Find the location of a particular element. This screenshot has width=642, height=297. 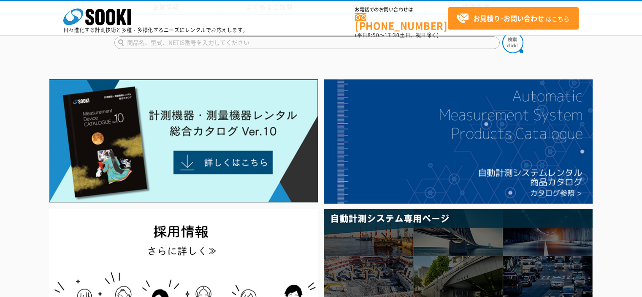

span: 8:50 is located at coordinates (374, 35).